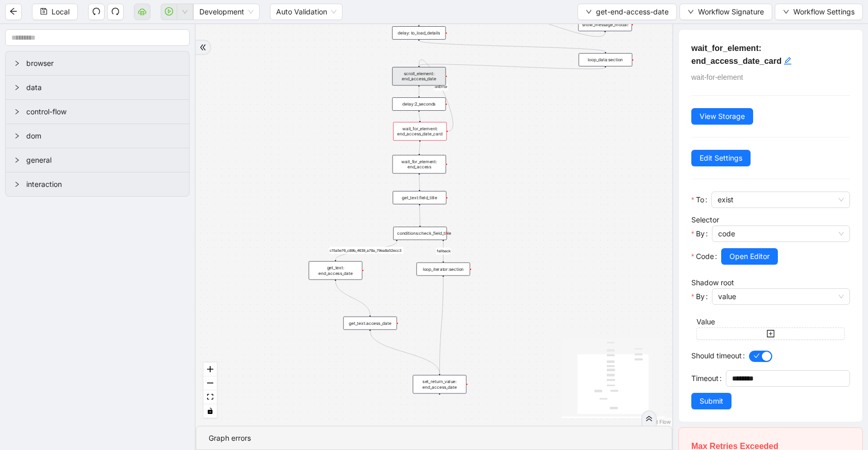 This screenshot has width=868, height=450. I want to click on div: wait_for_element: end_access, so click(419, 164).